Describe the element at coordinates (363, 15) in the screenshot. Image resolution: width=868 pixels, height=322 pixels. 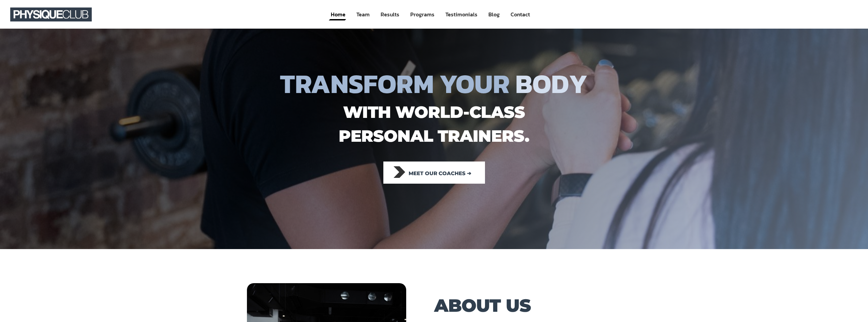
I see `a: Team` at that location.